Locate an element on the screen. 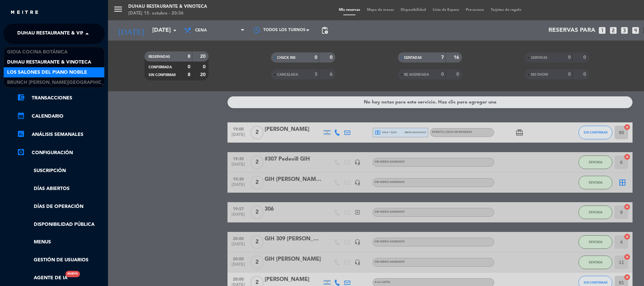  a: assessmentANÁLISIS SEMANALES is located at coordinates (61, 135).